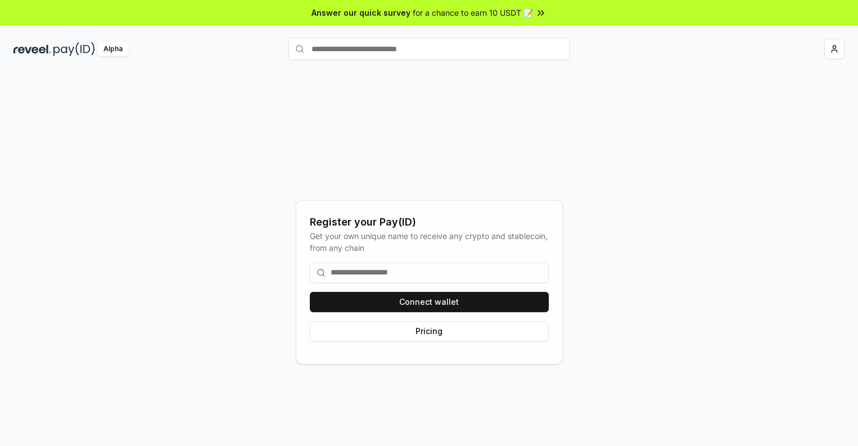 This screenshot has height=446, width=858. What do you see at coordinates (429, 222) in the screenshot?
I see `div: Register your Pay(ID)` at bounding box center [429, 222].